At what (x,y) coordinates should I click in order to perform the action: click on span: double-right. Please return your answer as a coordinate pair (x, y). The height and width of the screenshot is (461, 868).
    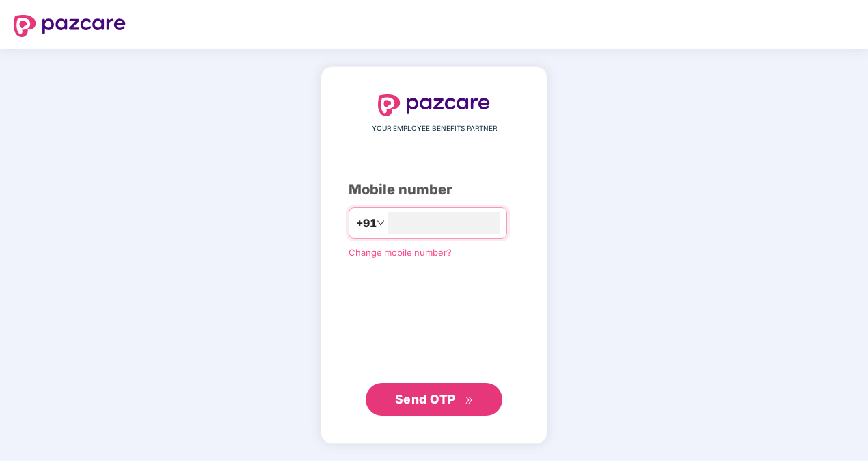
    Looking at the image, I should click on (468, 400).